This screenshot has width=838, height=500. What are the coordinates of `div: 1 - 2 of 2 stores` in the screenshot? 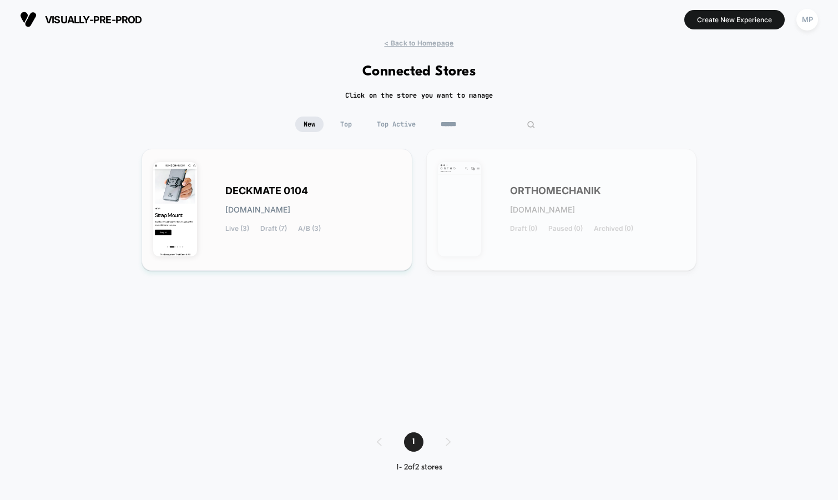 It's located at (419, 467).